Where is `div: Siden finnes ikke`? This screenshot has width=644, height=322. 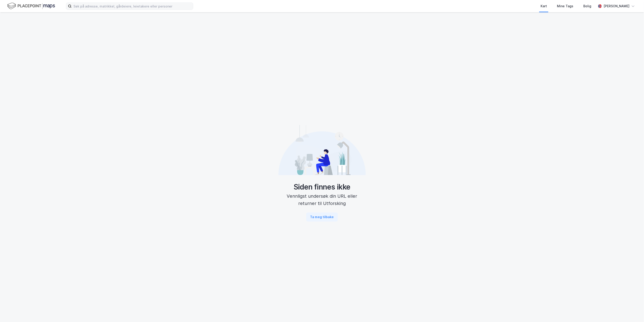 div: Siden finnes ikke is located at coordinates (322, 187).